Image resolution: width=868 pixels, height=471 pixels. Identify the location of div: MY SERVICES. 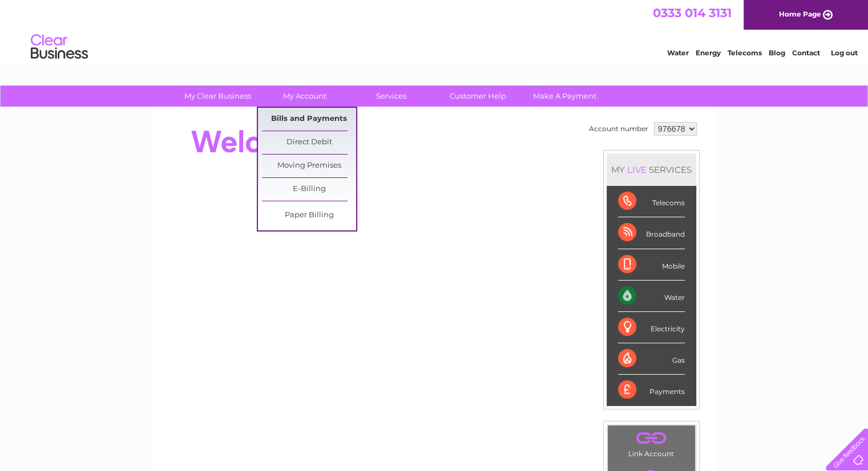
(651, 170).